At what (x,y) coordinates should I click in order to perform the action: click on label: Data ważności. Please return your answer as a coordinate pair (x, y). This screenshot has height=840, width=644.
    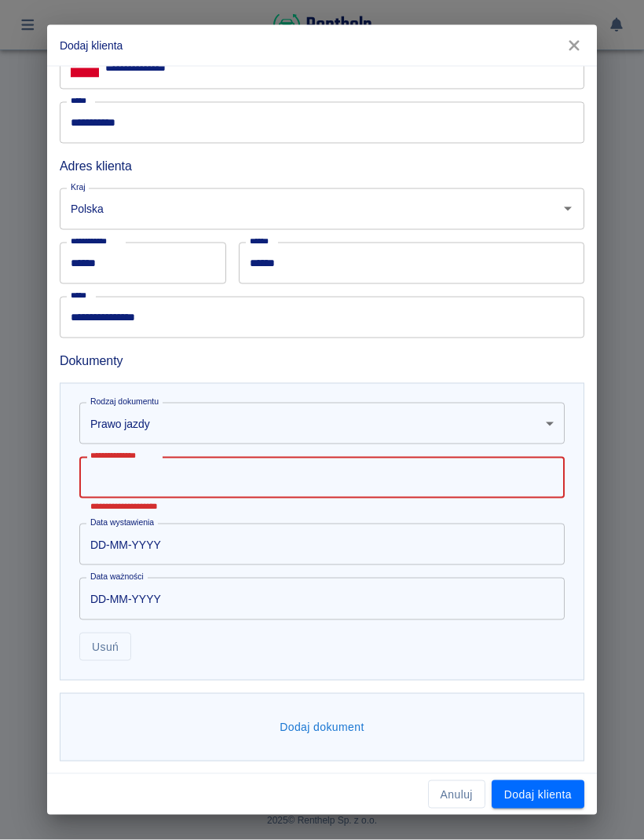
    Looking at the image, I should click on (117, 577).